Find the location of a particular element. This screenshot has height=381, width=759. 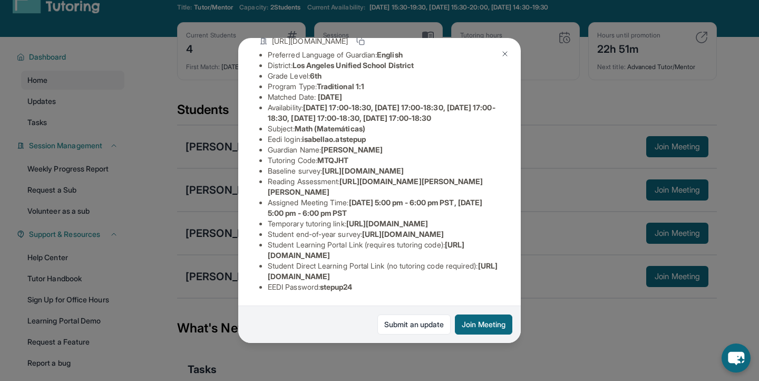

button: Copy link is located at coordinates (361, 41).